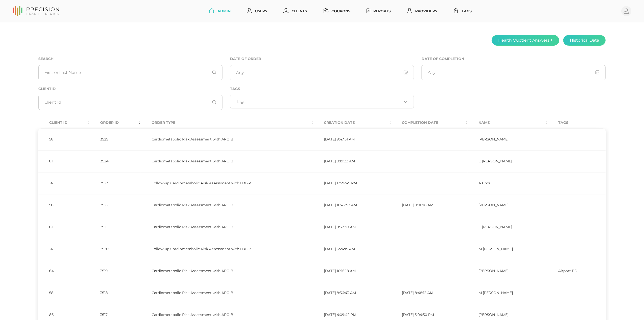 This screenshot has width=644, height=320. Describe the element at coordinates (508, 183) in the screenshot. I see `td: A Chou` at that location.